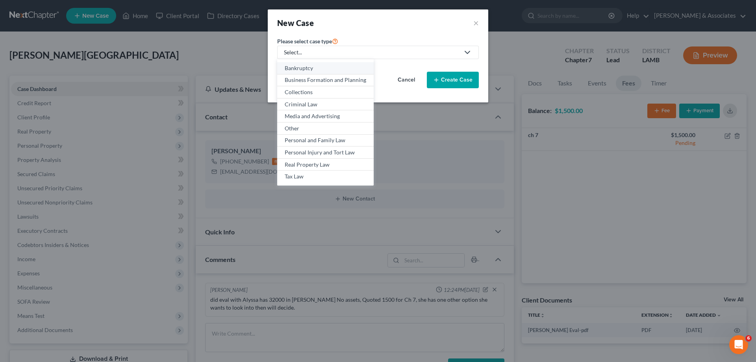 This screenshot has height=362, width=756. What do you see at coordinates (325, 80) in the screenshot?
I see `a: Business Formation and Planning` at bounding box center [325, 80].